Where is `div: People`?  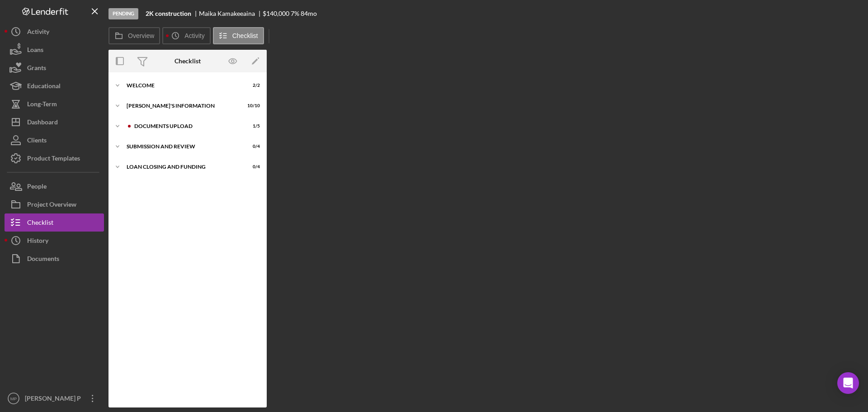
div: People is located at coordinates (37, 187).